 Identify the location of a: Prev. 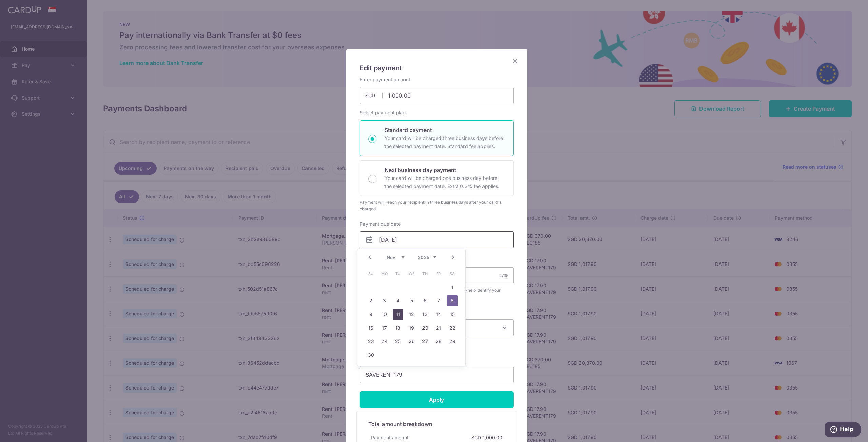
(370, 258).